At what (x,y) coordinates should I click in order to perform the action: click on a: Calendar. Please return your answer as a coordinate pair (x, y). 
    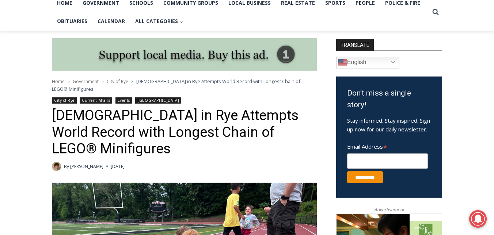
    Looking at the image, I should click on (111, 21).